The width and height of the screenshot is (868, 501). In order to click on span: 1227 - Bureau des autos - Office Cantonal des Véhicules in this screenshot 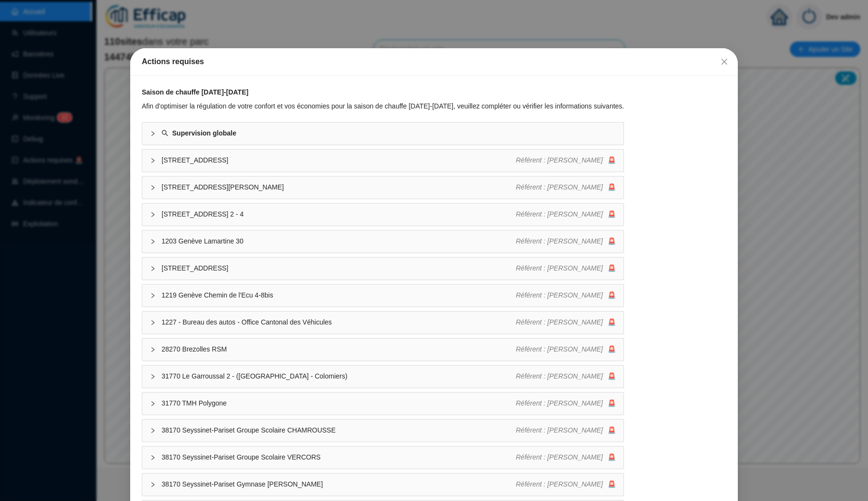, I will do `click(339, 322)`.